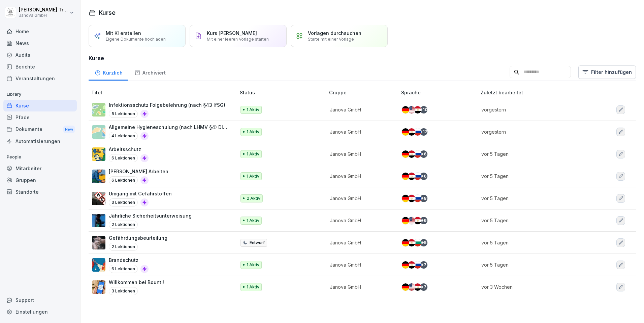  What do you see at coordinates (40, 78) in the screenshot?
I see `a: Veranstaltungen` at bounding box center [40, 78].